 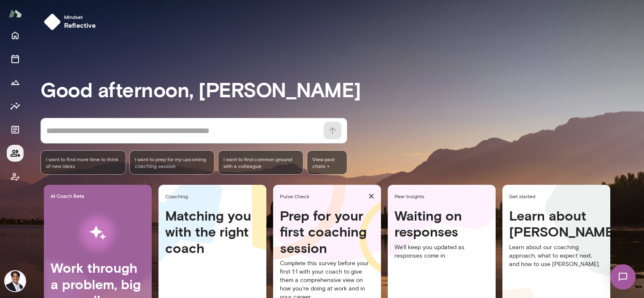 What do you see at coordinates (15, 13) in the screenshot?
I see `img: Mento` at bounding box center [15, 13].